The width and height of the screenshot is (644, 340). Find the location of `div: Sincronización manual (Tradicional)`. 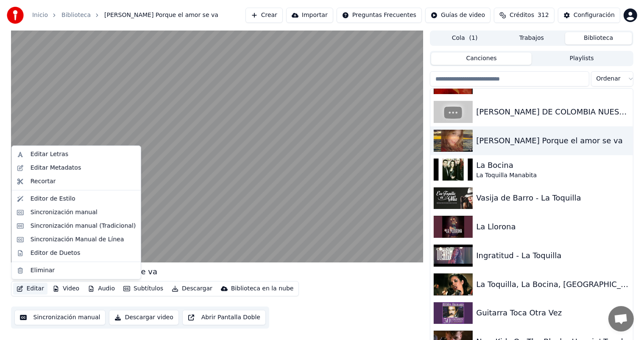

div: Sincronización manual (Tradicional) is located at coordinates (84, 226).